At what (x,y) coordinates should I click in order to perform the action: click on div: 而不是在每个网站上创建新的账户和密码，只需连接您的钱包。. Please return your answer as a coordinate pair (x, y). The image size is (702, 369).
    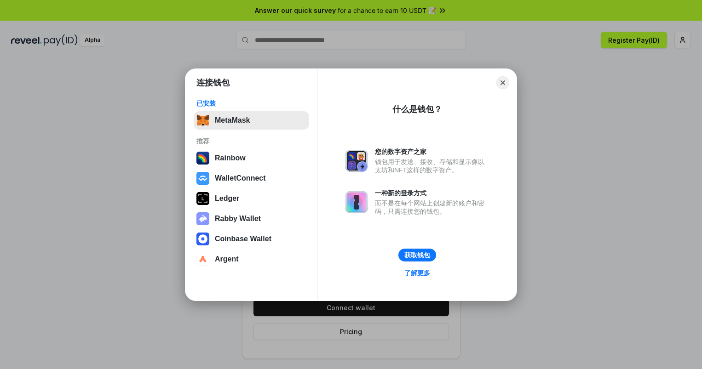
    Looking at the image, I should click on (432, 207).